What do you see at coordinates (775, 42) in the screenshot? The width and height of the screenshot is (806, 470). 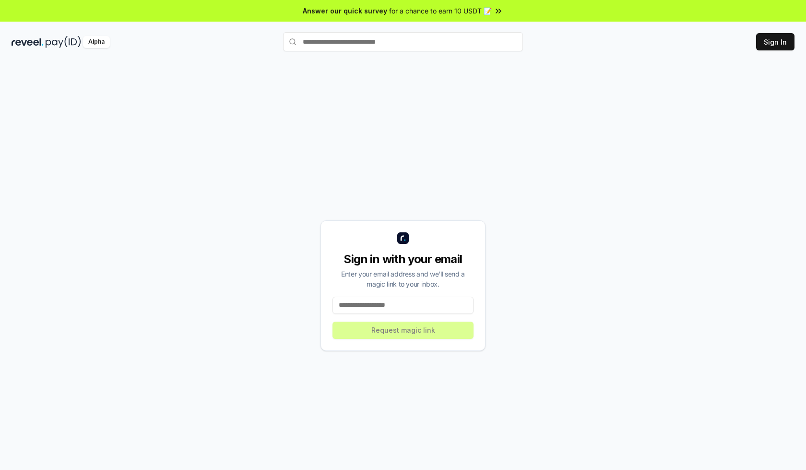 I see `button: Sign In` at bounding box center [775, 42].